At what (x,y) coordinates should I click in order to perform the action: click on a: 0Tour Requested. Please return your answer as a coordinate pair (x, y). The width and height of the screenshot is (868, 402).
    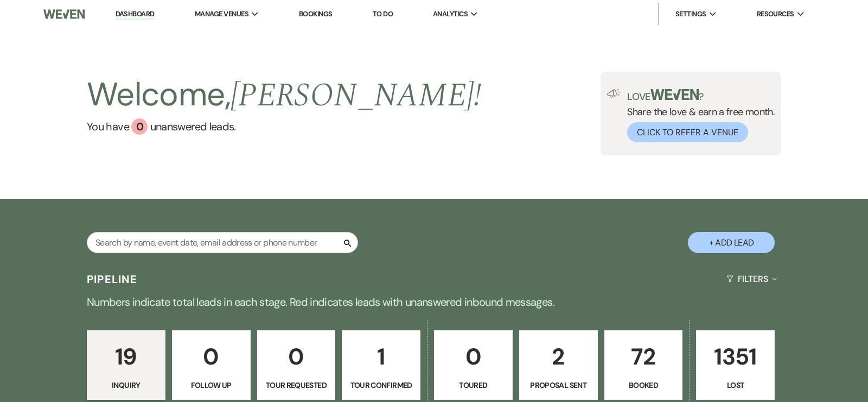
    Looking at the image, I should click on (296, 365).